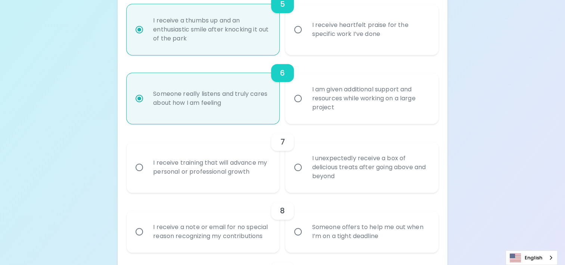 The width and height of the screenshot is (565, 265). I want to click on h6: 8, so click(282, 210).